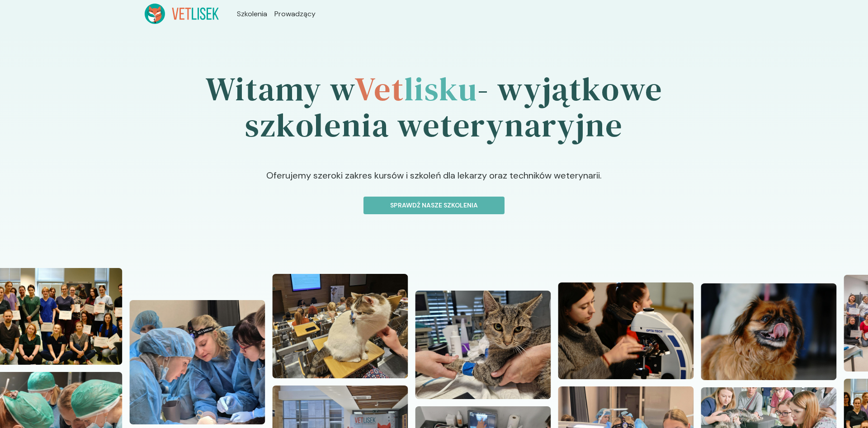 This screenshot has height=428, width=868. I want to click on img: Z2WOuJbqstJ98vaF_20221127_125425.jpg, so click(483, 345).